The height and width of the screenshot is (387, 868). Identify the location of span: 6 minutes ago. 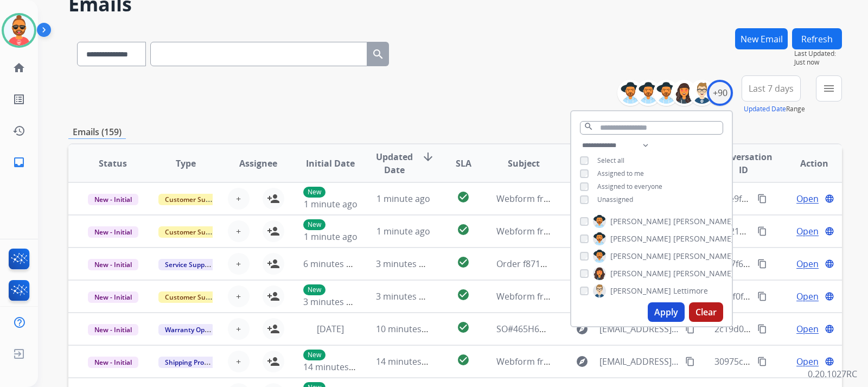
(332, 264).